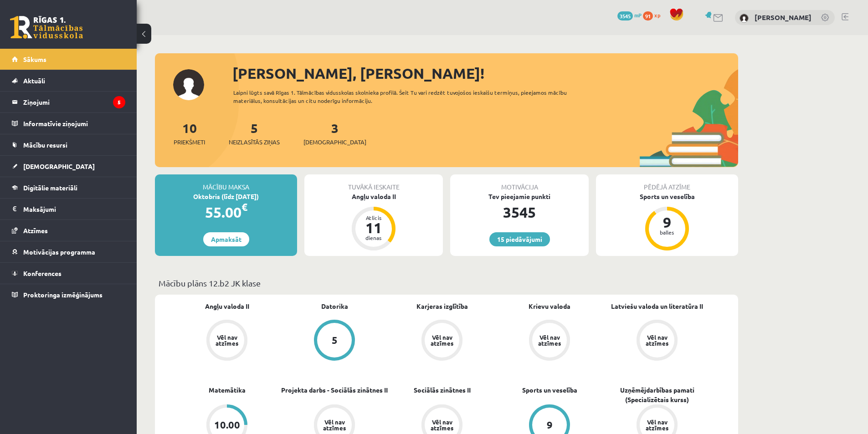 The image size is (868, 434). I want to click on span: Mācību resursi, so click(46, 145).